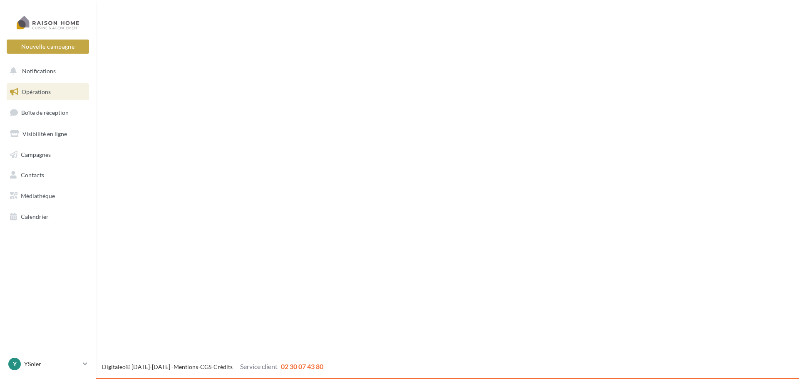 The height and width of the screenshot is (379, 799). I want to click on span: 02 30 07 43 80, so click(302, 366).